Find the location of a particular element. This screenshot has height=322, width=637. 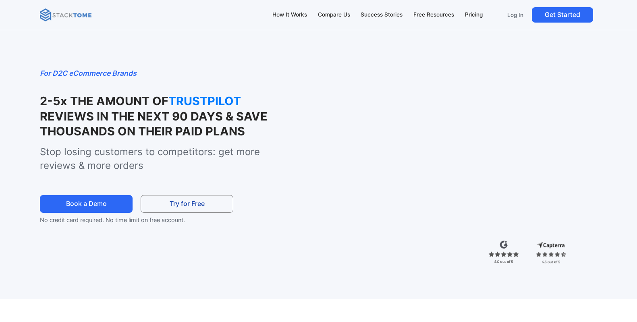

p: No credit card required. No time limit on free account. is located at coordinates (143, 220).